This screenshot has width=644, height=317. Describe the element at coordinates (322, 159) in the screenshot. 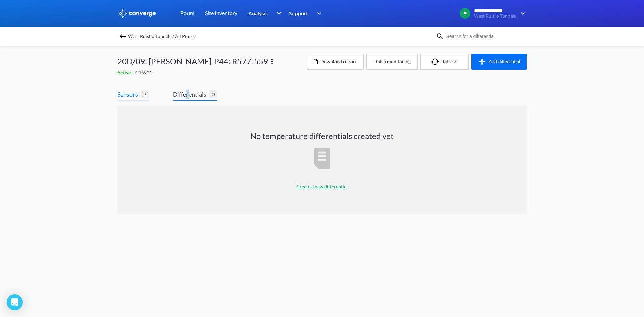

I see `img: report-icon.svg` at that location.